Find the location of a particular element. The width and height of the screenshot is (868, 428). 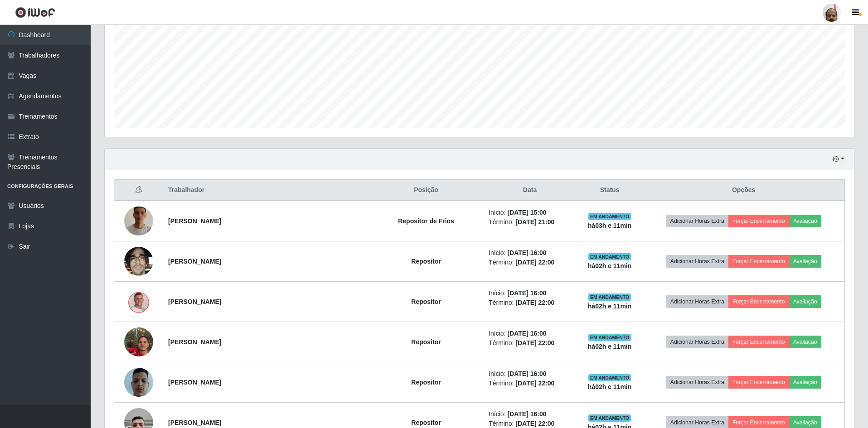

strong: há 03 h e 11 min is located at coordinates (610, 226).